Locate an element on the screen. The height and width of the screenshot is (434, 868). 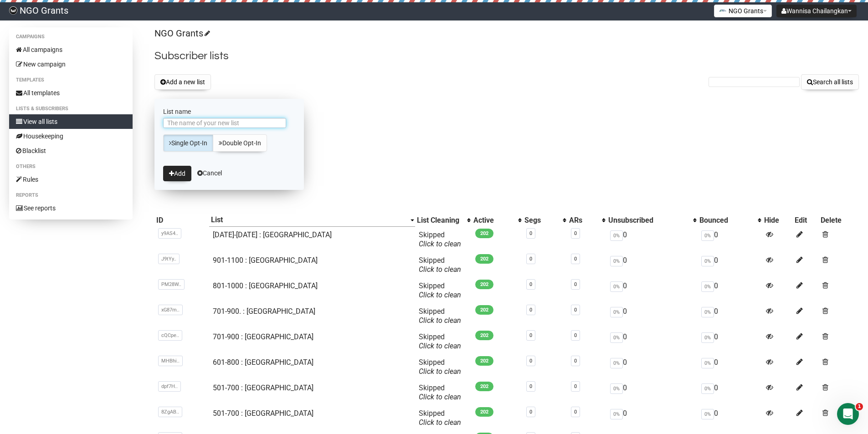
span: 8ZgAB.. is located at coordinates (170, 412).